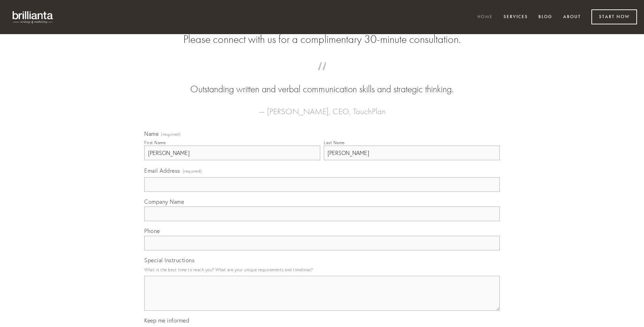 The width and height of the screenshot is (644, 327). Describe the element at coordinates (334, 143) in the screenshot. I see `div: Last Name` at that location.